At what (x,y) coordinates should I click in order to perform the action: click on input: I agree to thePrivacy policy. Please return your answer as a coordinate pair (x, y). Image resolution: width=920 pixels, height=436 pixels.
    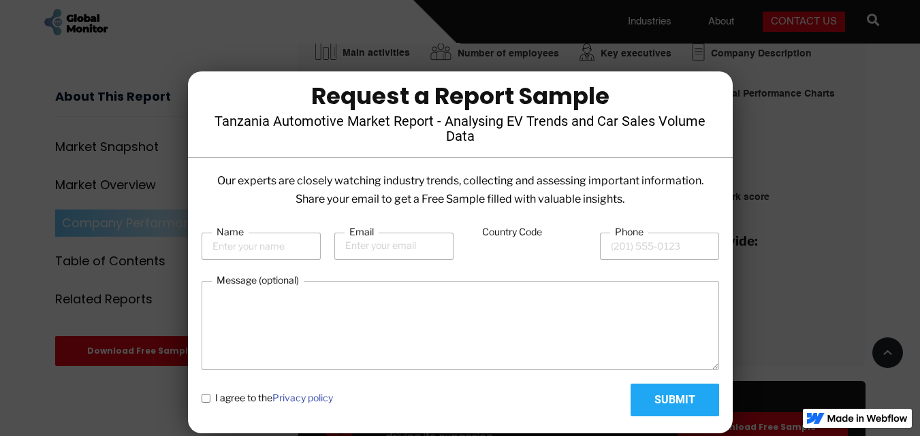
    Looking at the image, I should click on (206, 398).